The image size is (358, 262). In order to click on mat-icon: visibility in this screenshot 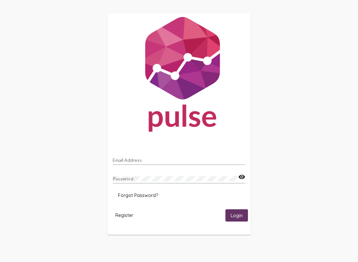, I will do `click(242, 177)`.